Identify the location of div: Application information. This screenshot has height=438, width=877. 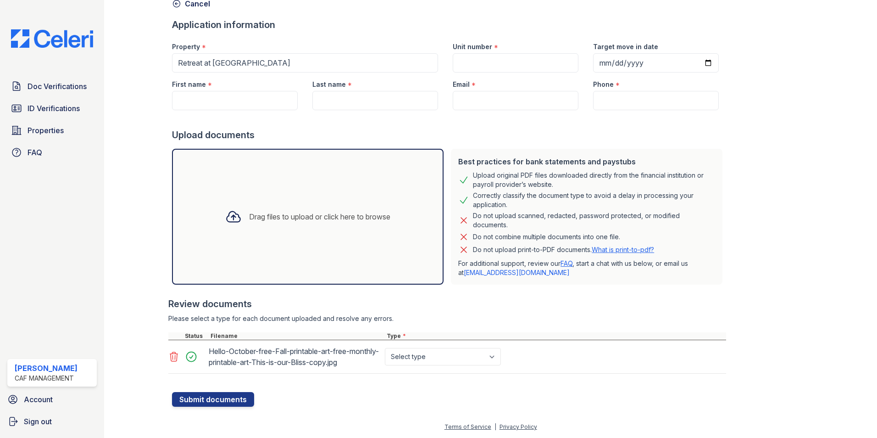
(449, 25).